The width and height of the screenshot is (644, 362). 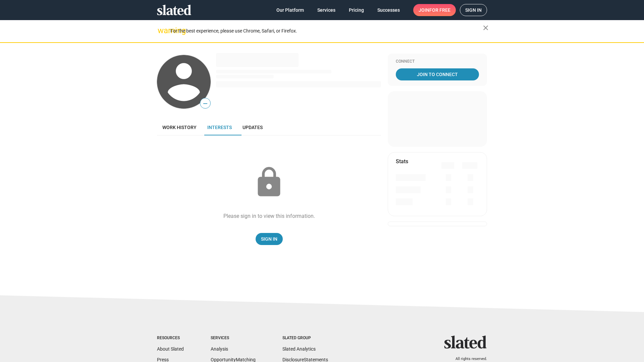 What do you see at coordinates (269, 182) in the screenshot?
I see `mat-icon: lock` at bounding box center [269, 182].